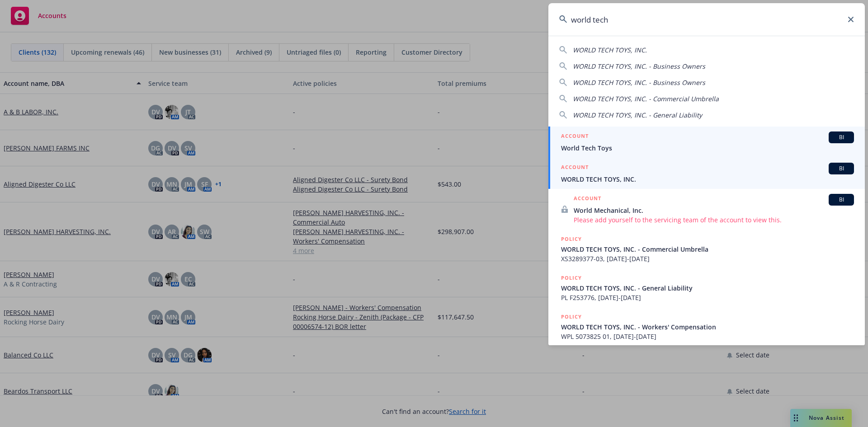  Describe the element at coordinates (714, 210) in the screenshot. I see `span: World Mechanical, Inc.` at that location.